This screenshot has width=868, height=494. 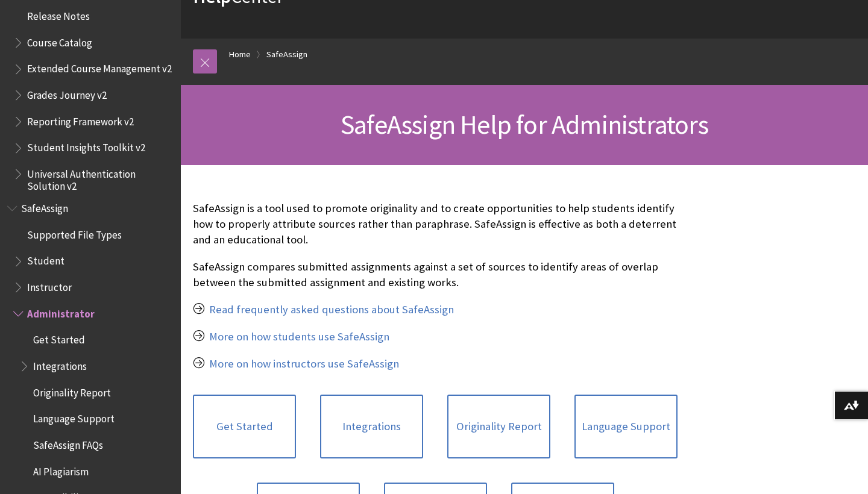 What do you see at coordinates (525, 124) in the screenshot?
I see `span: SafeAssign Help for Administrators` at bounding box center [525, 124].